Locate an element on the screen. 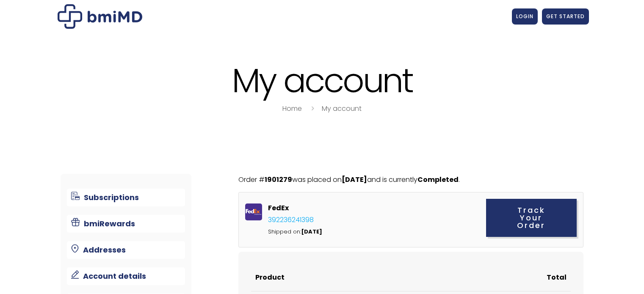  a: Subscriptions is located at coordinates (126, 197).